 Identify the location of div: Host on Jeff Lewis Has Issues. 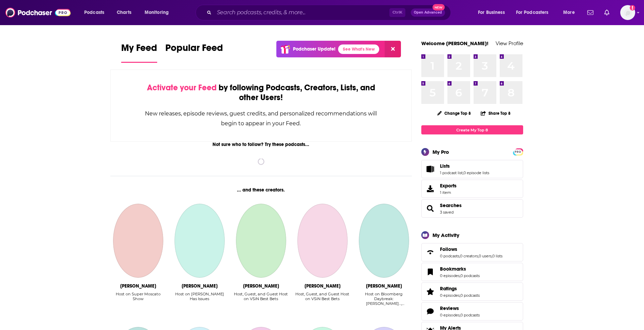
(199, 299).